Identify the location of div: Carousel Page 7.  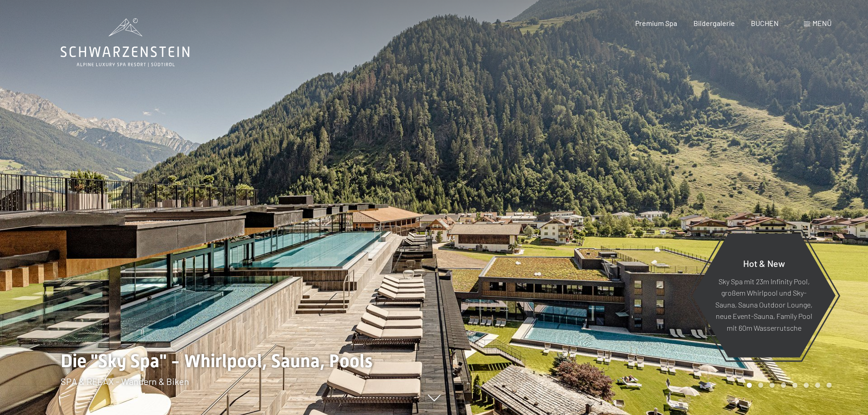
(818, 385).